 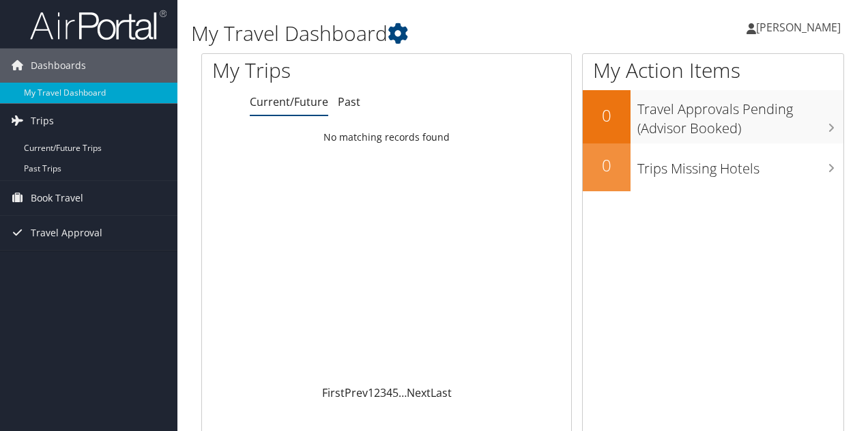 What do you see at coordinates (395, 393) in the screenshot?
I see `a: 5` at bounding box center [395, 393].